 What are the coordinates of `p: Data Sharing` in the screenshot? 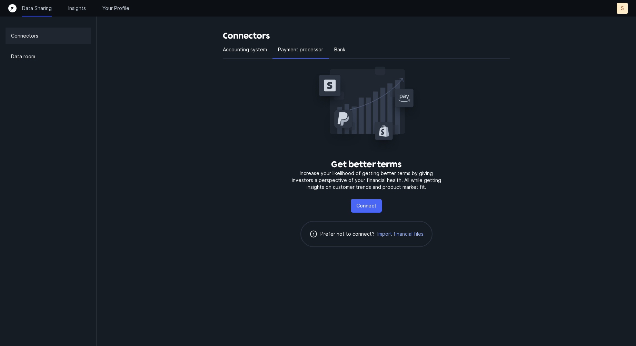 It's located at (37, 8).